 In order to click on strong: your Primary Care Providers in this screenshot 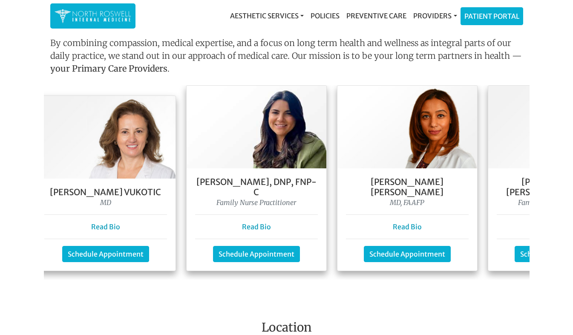, I will do `click(109, 68)`.